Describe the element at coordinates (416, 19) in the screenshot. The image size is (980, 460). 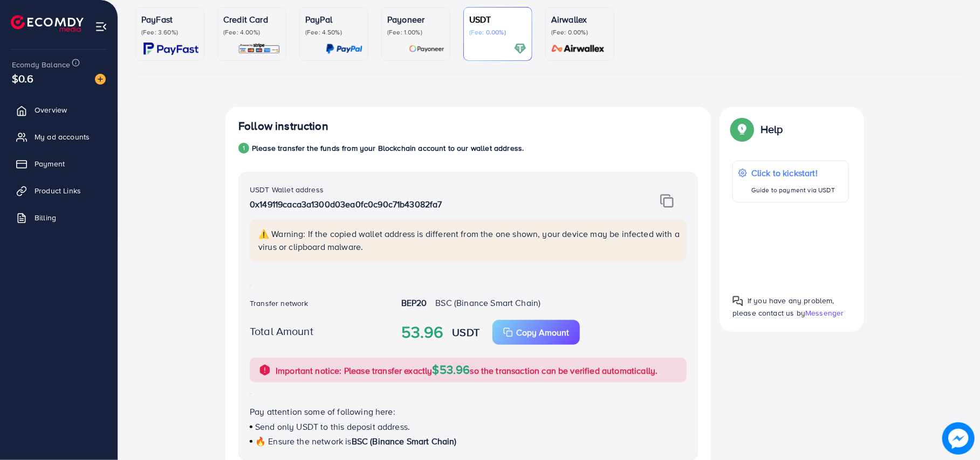
I see `p: Payoneer` at that location.